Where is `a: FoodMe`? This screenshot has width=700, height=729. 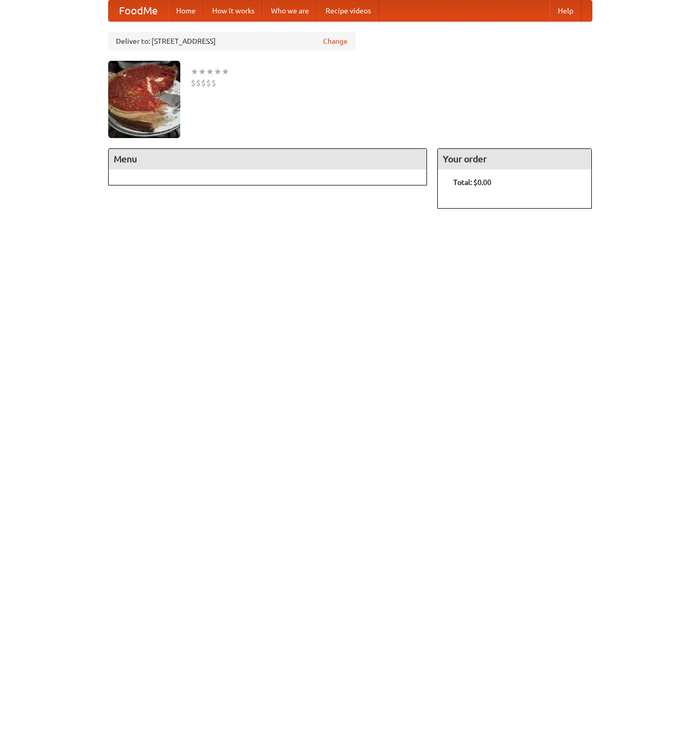 a: FoodMe is located at coordinates (138, 11).